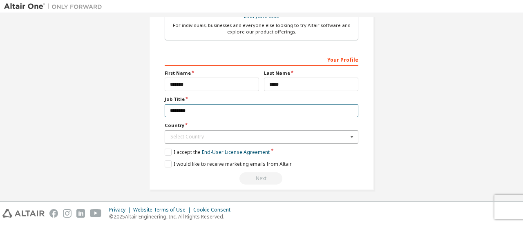 The height and width of the screenshot is (225, 523). Describe the element at coordinates (172, 217) in the screenshot. I see `p: © 2025 Altair Engineering, Inc. All Rights Reserved.` at that location.